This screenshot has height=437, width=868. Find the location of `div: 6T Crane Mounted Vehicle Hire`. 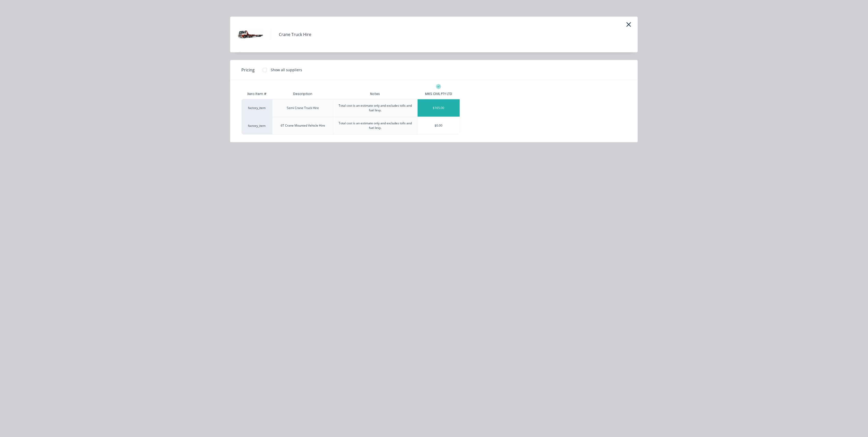

div: 6T Crane Mounted Vehicle Hire is located at coordinates (303, 126).